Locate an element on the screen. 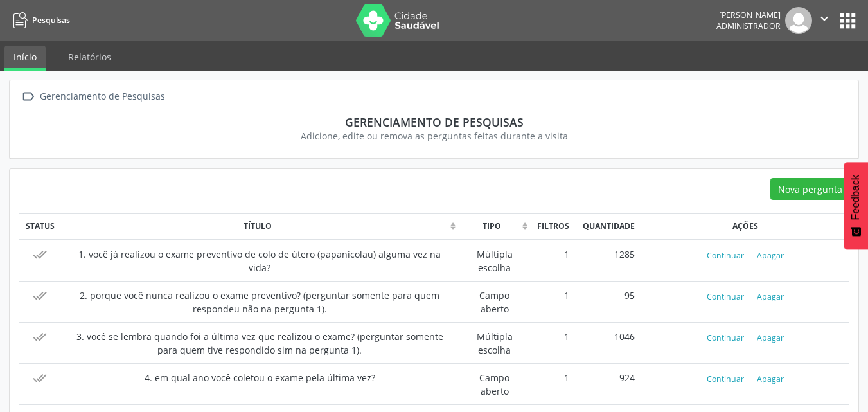 This screenshot has height=412, width=868. td: 1285 is located at coordinates (609, 260).